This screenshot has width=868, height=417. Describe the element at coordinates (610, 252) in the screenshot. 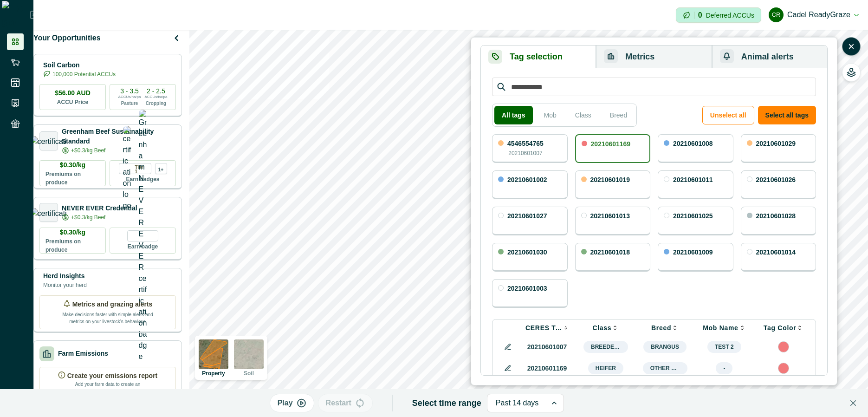

I see `p: 20210601018` at that location.